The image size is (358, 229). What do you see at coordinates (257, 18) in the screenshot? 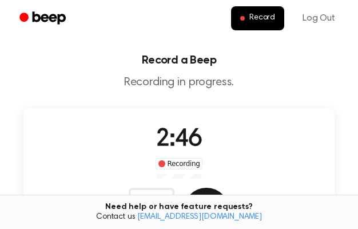
I see `button: Record` at bounding box center [257, 18].